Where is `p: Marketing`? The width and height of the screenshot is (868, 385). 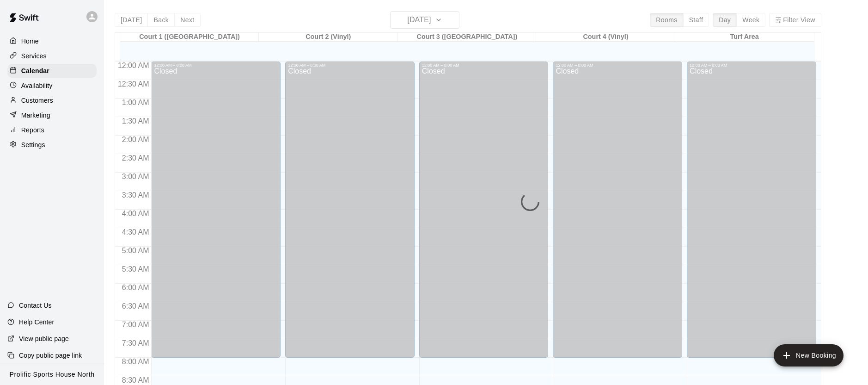 p: Marketing is located at coordinates (35, 115).